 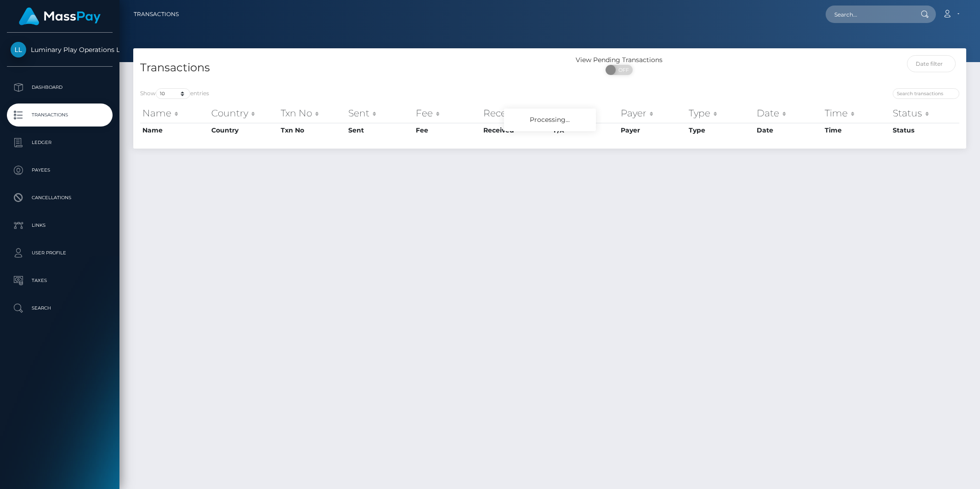 I want to click on img: Luminary Play Operations Limited, so click(x=18, y=50).